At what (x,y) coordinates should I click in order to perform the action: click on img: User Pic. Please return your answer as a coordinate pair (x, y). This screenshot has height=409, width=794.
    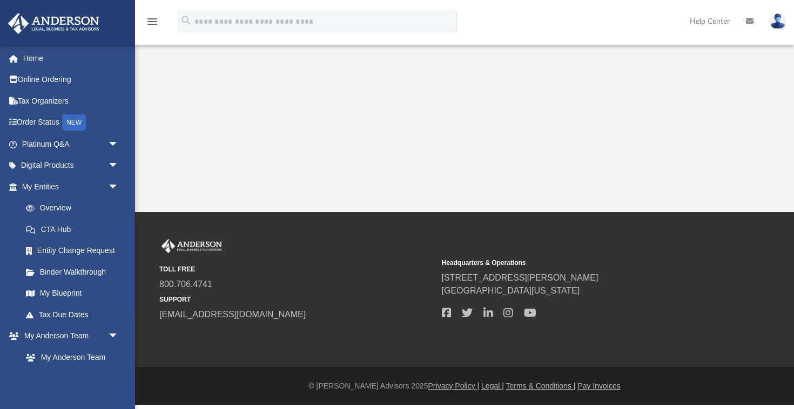
    Looking at the image, I should click on (778, 21).